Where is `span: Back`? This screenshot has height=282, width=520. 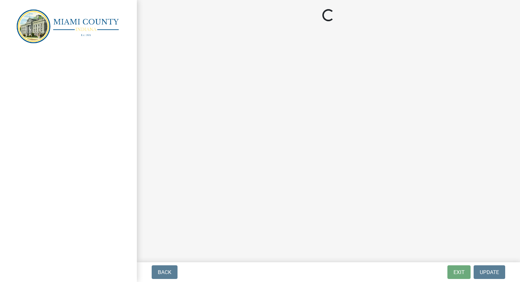 span: Back is located at coordinates (165, 272).